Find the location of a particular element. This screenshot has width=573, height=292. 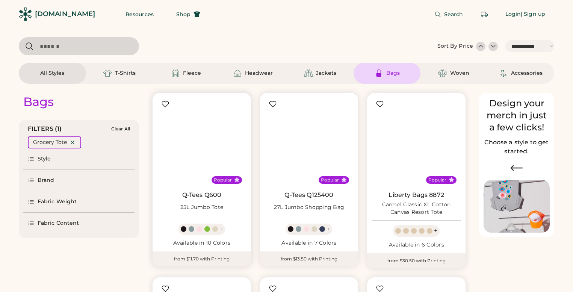

button: Shop is located at coordinates (188, 14).